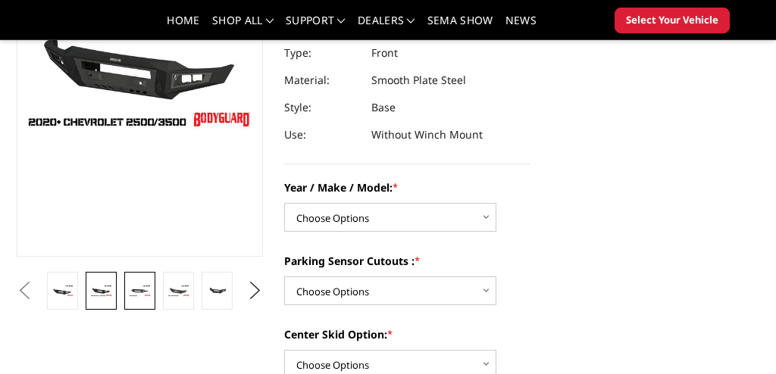 The height and width of the screenshot is (374, 776). What do you see at coordinates (521, 26) in the screenshot?
I see `a: News` at bounding box center [521, 26].